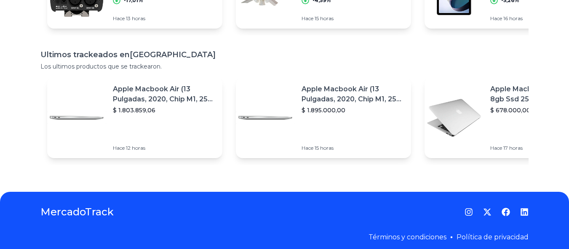  What do you see at coordinates (164, 19) in the screenshot?
I see `p: Hace 13 horas` at bounding box center [164, 19].